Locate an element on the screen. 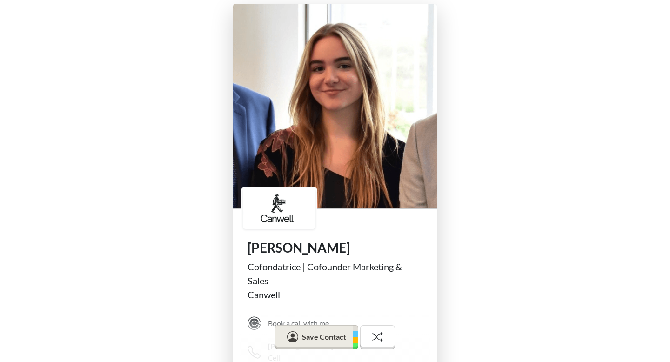 This screenshot has width=670, height=362. span: Save Contact is located at coordinates (324, 336).